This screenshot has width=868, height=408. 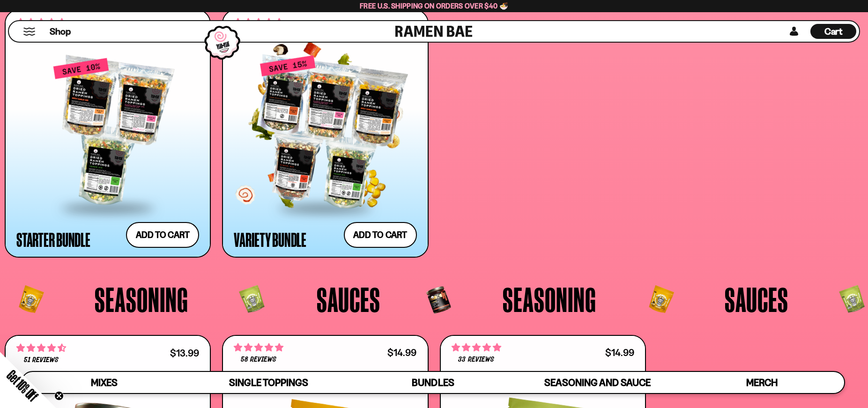 I want to click on button: Mobile Menu Trigger, so click(x=29, y=31).